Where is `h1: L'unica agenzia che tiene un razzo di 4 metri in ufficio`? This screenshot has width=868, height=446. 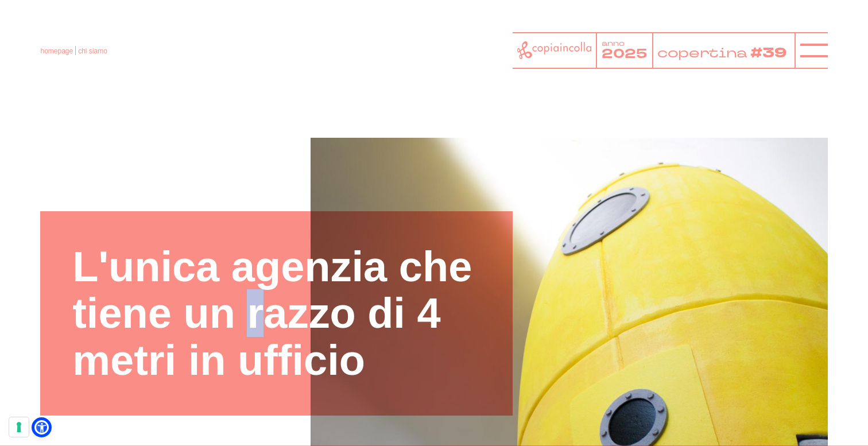 h1: L'unica agenzia che tiene un razzo di 4 metri in ufficio is located at coordinates (276, 313).